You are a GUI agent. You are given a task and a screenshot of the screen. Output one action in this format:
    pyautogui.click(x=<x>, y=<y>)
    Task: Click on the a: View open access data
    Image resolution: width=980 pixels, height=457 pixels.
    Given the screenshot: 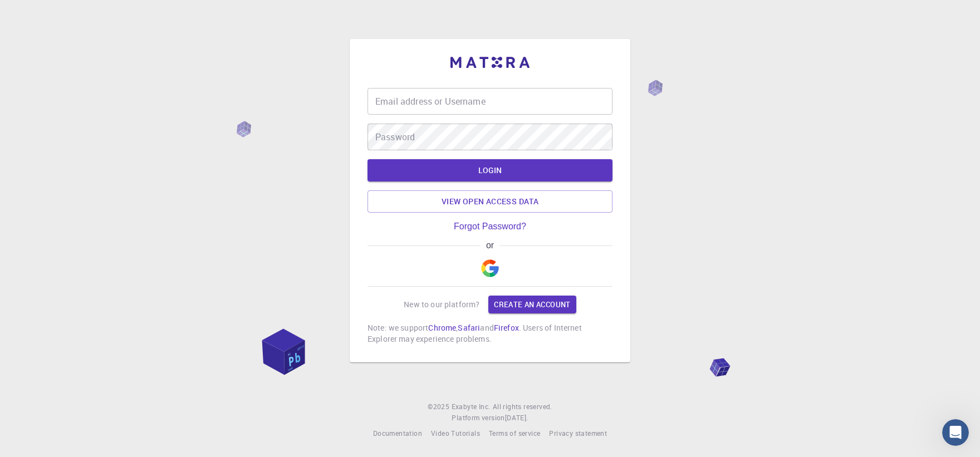 What is the action you would take?
    pyautogui.click(x=490, y=202)
    